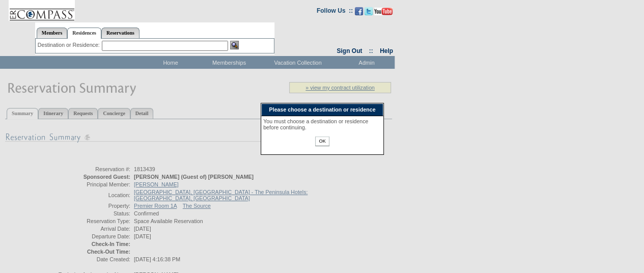 The width and height of the screenshot is (644, 273). I want to click on div: Destination or Residence:, so click(70, 45).